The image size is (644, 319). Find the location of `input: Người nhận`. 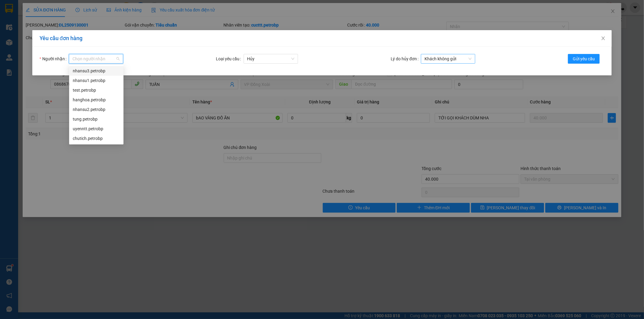

input: Người nhận is located at coordinates (94, 59).